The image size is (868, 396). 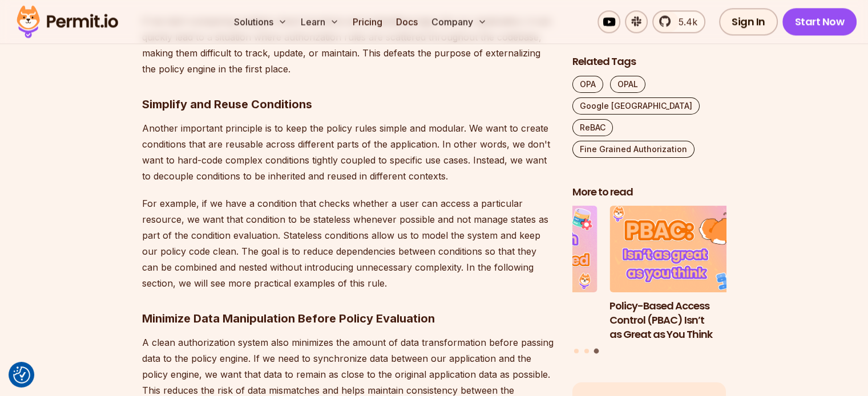 What do you see at coordinates (459, 22) in the screenshot?
I see `button: Company` at bounding box center [459, 22].